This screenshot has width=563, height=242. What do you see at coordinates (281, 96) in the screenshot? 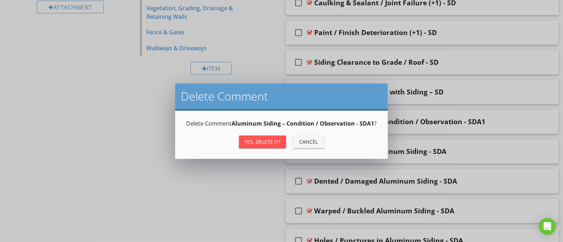
I see `h2: Delete Comment` at bounding box center [281, 96].